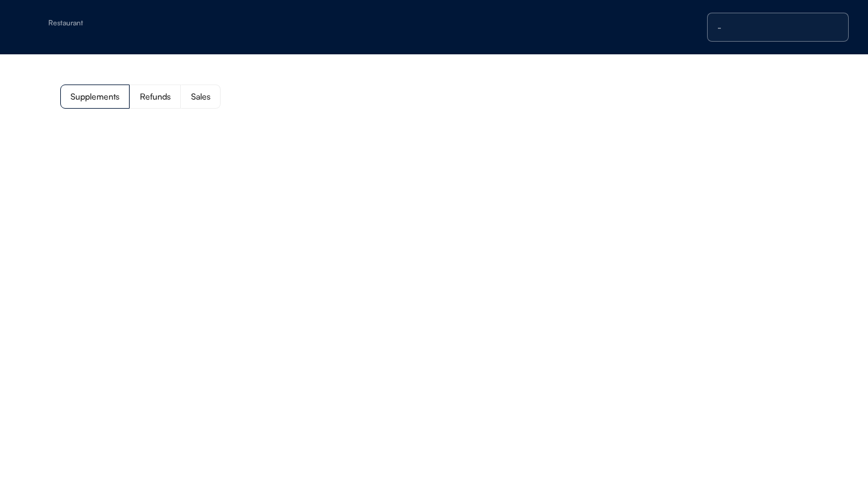 The height and width of the screenshot is (495, 868). What do you see at coordinates (34, 27) in the screenshot?
I see `img: yH5BAEAAAAALAAAAAABAAEAAAIBRAA7` at bounding box center [34, 27].